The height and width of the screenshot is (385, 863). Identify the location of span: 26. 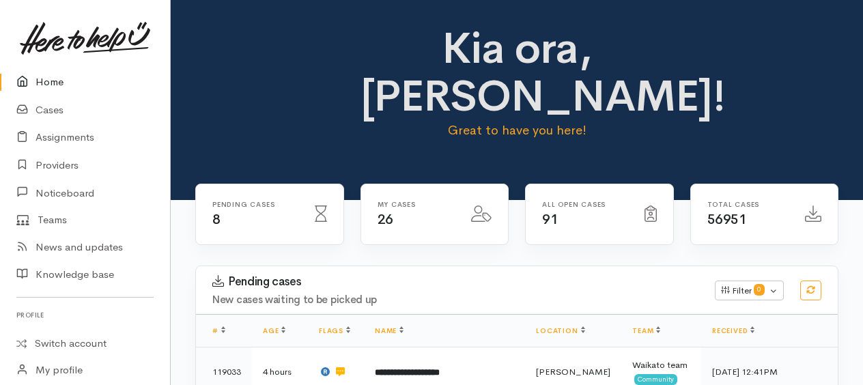
(385, 219).